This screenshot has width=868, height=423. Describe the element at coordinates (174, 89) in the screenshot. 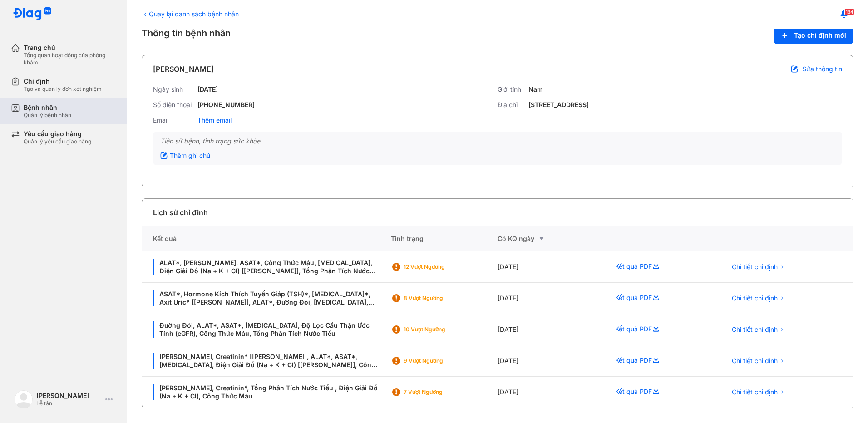

I see `div: Ngày sinh` at that location.